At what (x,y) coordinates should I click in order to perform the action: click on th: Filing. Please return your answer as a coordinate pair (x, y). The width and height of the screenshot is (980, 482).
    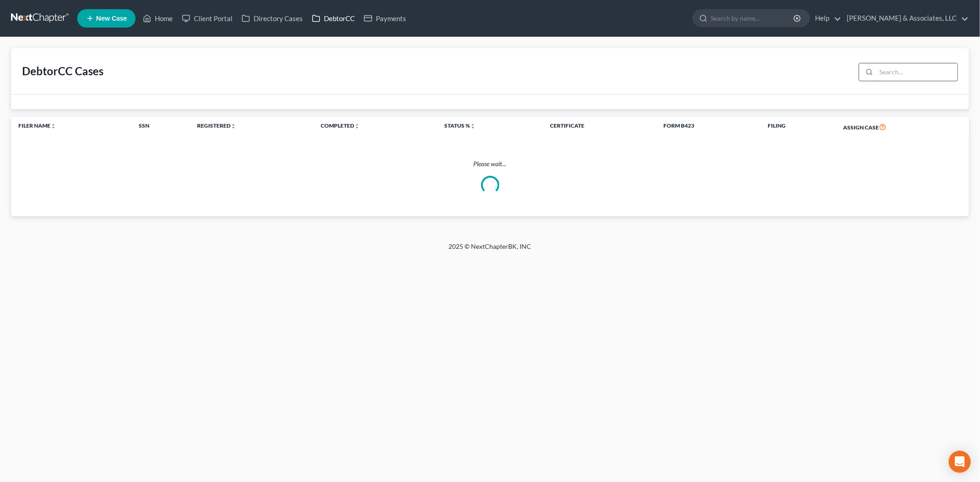
    Looking at the image, I should click on (799, 128).